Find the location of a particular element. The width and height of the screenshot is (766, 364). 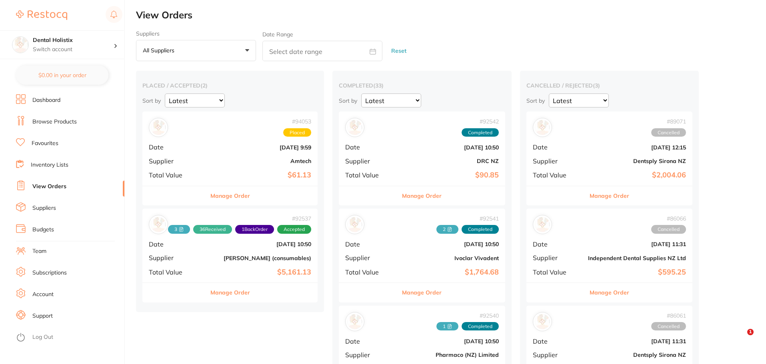

b: Ivoclar Vivadent is located at coordinates (449, 258).